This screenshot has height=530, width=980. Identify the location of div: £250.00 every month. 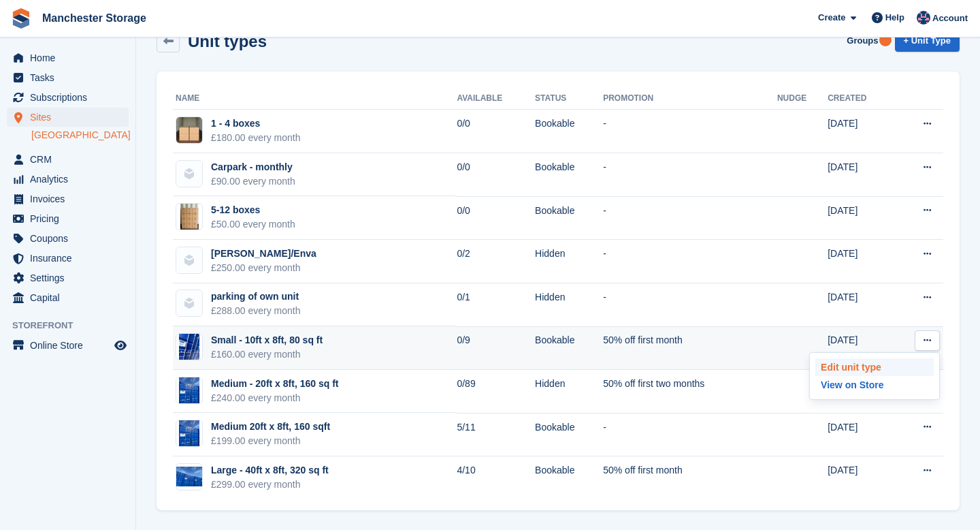
(263, 267).